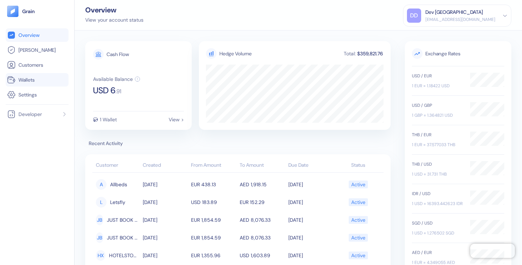 Image resolution: width=522 pixels, height=265 pixels. Describe the element at coordinates (114, 10) in the screenshot. I see `div: Overview` at that location.